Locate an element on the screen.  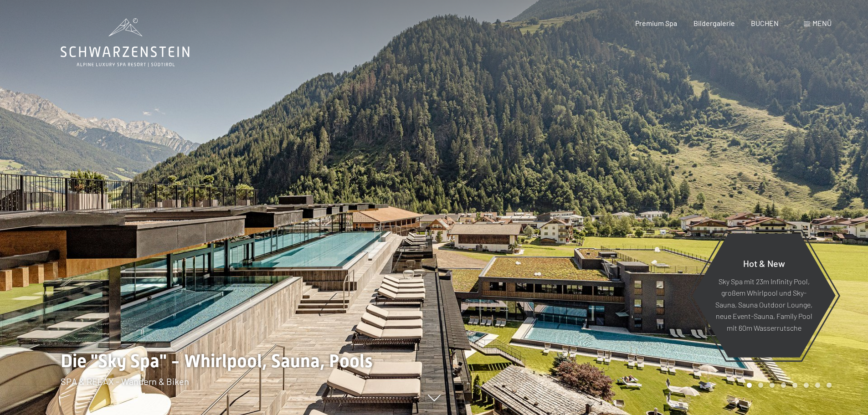
div: Carousel Page 7 is located at coordinates (817, 385).